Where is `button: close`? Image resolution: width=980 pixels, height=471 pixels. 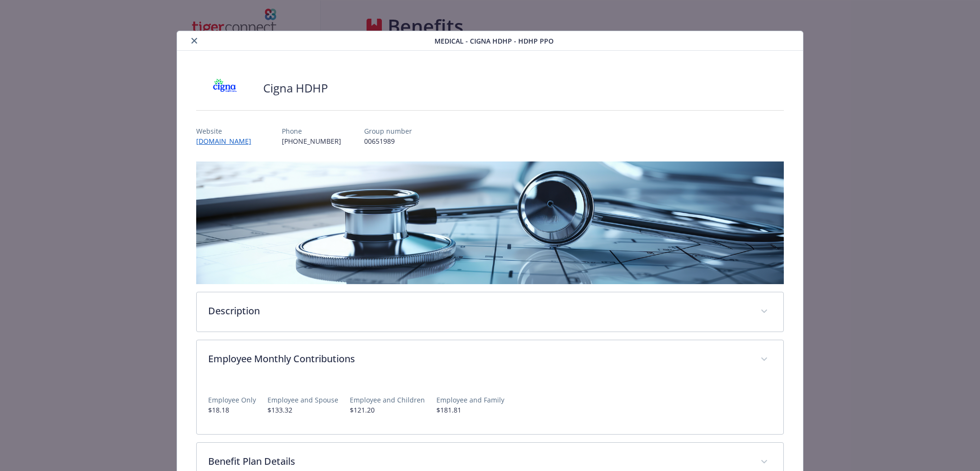 button: close is located at coordinates (195, 40).